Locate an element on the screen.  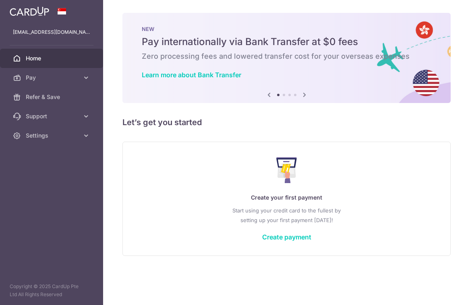
h5: Pay internationally via Bank Transfer at $0 fees is located at coordinates (286, 42).